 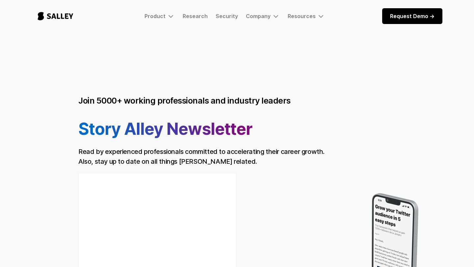 What do you see at coordinates (412, 16) in the screenshot?
I see `a: Request Demo ->` at bounding box center [412, 16].